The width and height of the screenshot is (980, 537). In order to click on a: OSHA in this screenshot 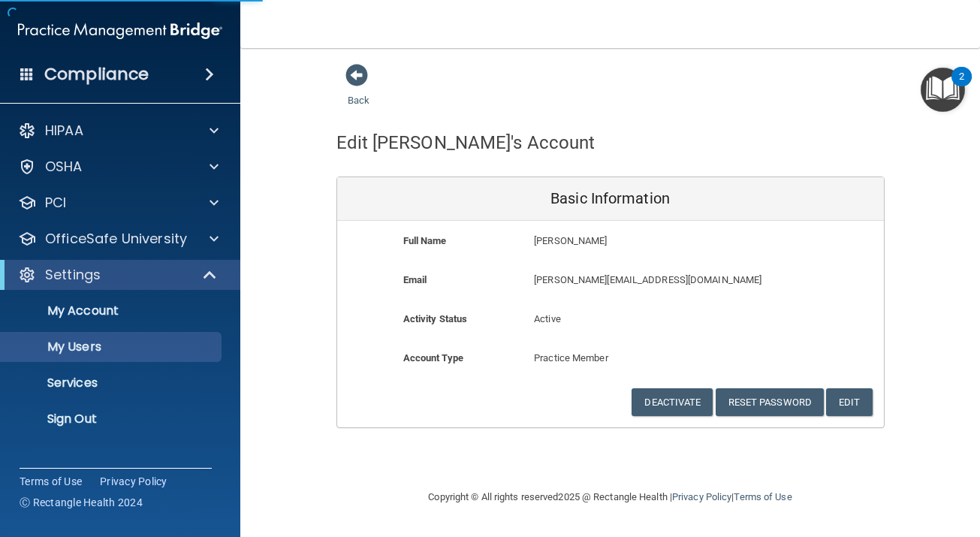, I will do `click(118, 166)`.